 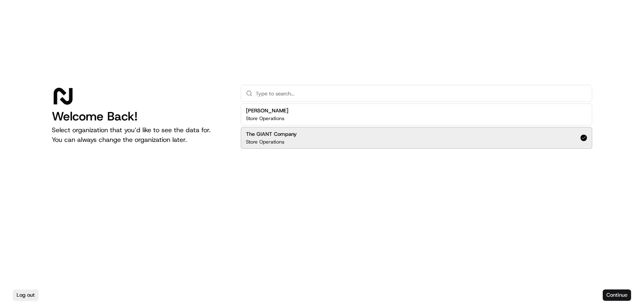 I want to click on button: Continue, so click(x=617, y=295).